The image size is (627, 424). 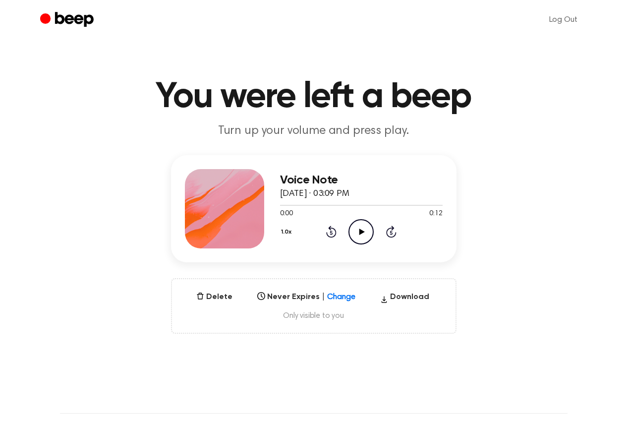 I want to click on h3: Voice Note, so click(x=361, y=180).